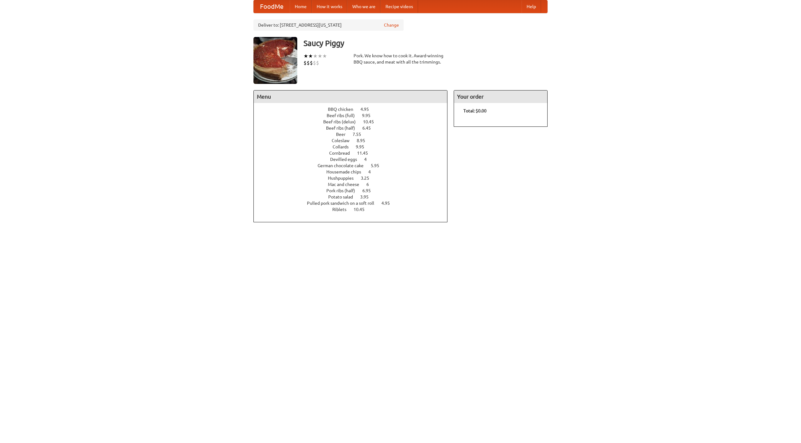 The height and width of the screenshot is (443, 801). I want to click on a: Devilled eggs 4, so click(354, 159).